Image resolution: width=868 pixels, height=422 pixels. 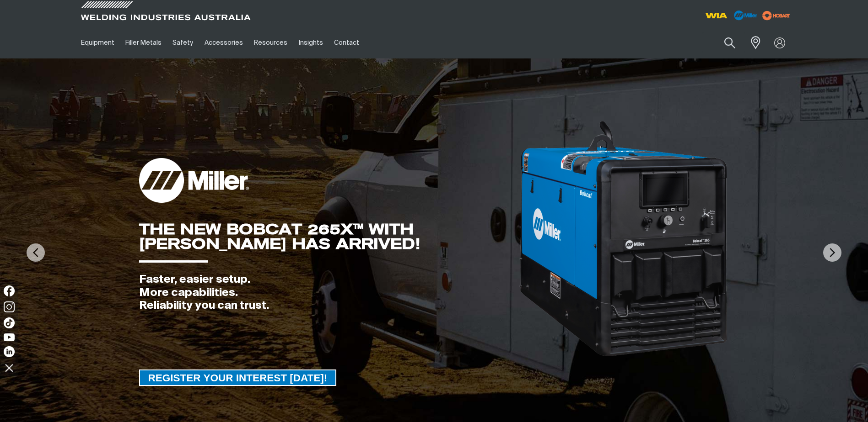 What do you see at coordinates (144, 43) in the screenshot?
I see `a: Filler Metals` at bounding box center [144, 43].